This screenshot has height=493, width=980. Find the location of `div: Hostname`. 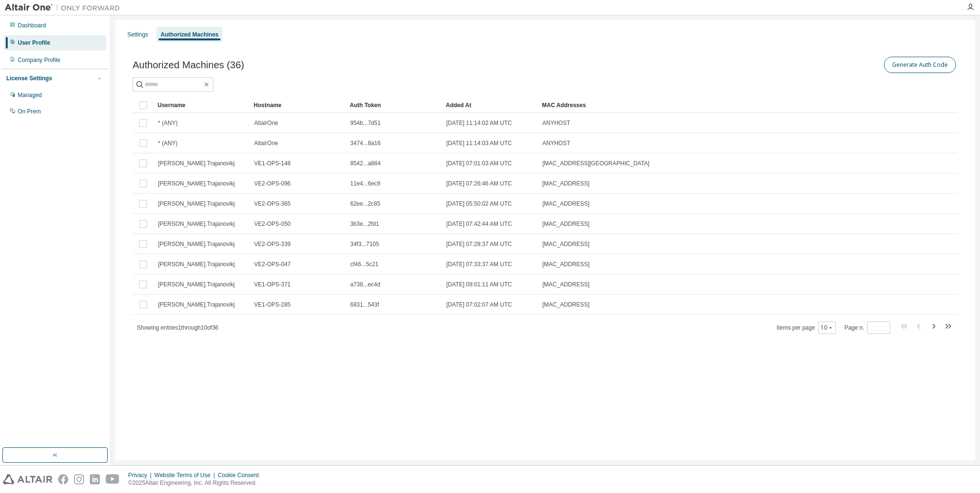

div: Hostname is located at coordinates (298, 105).